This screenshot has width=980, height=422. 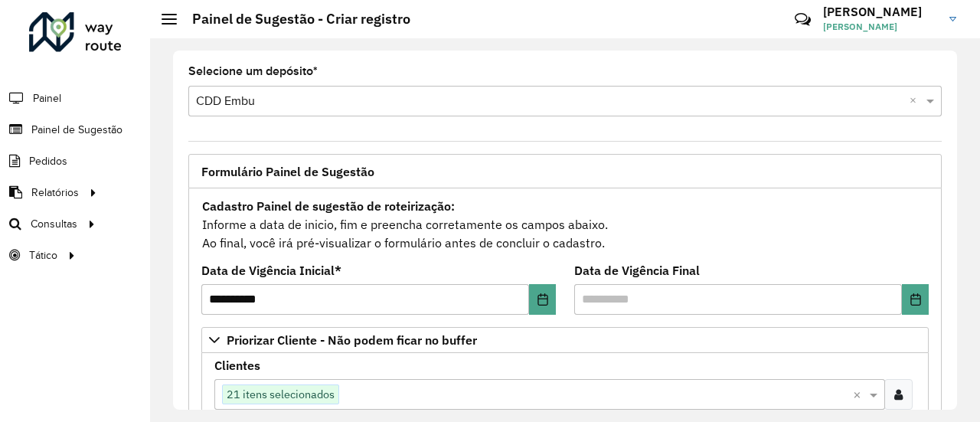 I want to click on label: Data de Vigência Inicial, so click(x=271, y=270).